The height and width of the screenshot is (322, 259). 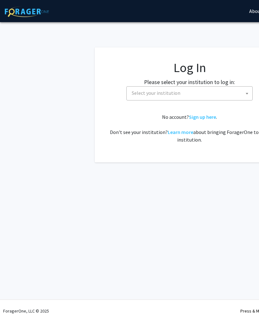 What do you see at coordinates (203, 117) in the screenshot?
I see `a: Sign up here` at bounding box center [203, 117].